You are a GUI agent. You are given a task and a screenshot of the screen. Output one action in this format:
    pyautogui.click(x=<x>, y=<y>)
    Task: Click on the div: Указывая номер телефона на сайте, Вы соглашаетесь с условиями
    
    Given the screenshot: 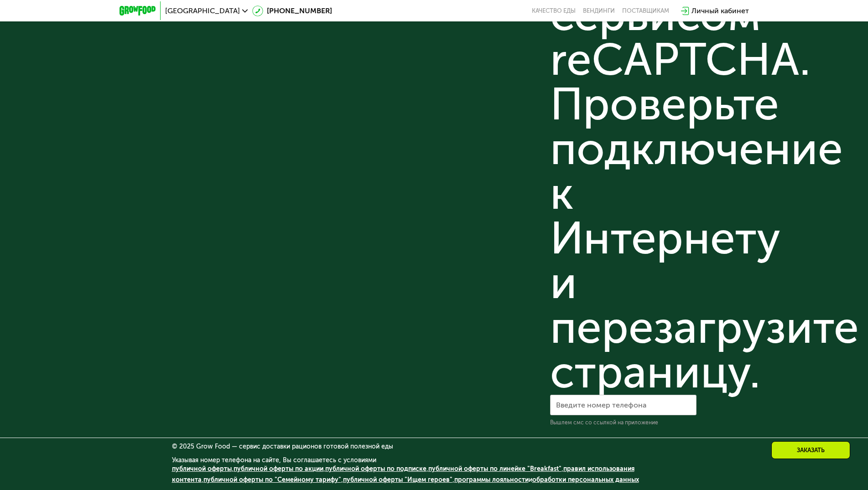 What is the action you would take?
    pyautogui.click(x=434, y=474)
    